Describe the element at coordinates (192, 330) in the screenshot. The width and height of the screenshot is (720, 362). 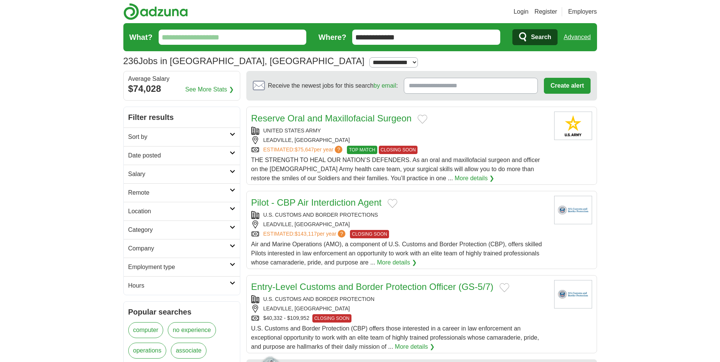
I see `a: no experience` at that location.